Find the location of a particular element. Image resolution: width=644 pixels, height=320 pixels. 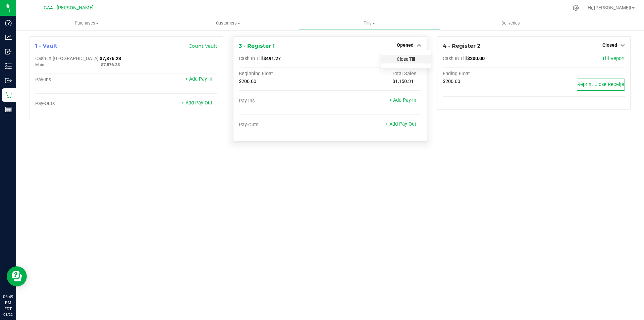

span: Till Report is located at coordinates (613, 59).